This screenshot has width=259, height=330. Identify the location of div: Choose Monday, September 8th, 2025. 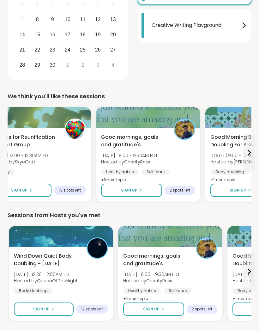
(37, 20).